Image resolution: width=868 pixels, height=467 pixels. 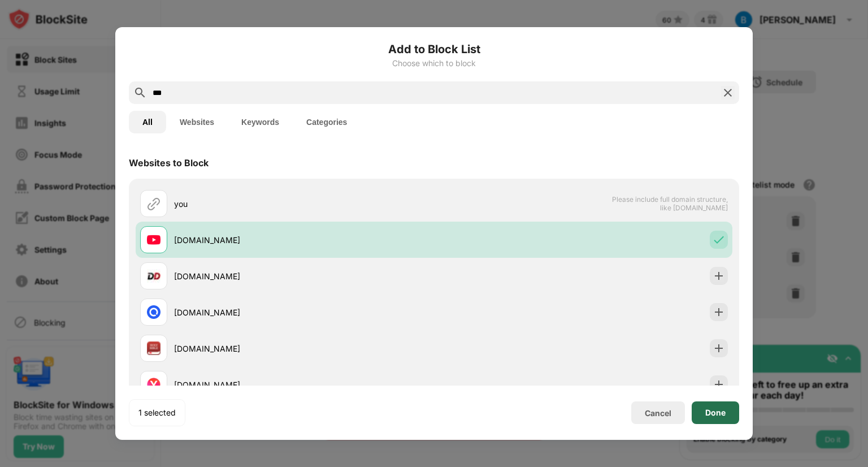 What do you see at coordinates (197, 122) in the screenshot?
I see `button: Websites` at bounding box center [197, 122].